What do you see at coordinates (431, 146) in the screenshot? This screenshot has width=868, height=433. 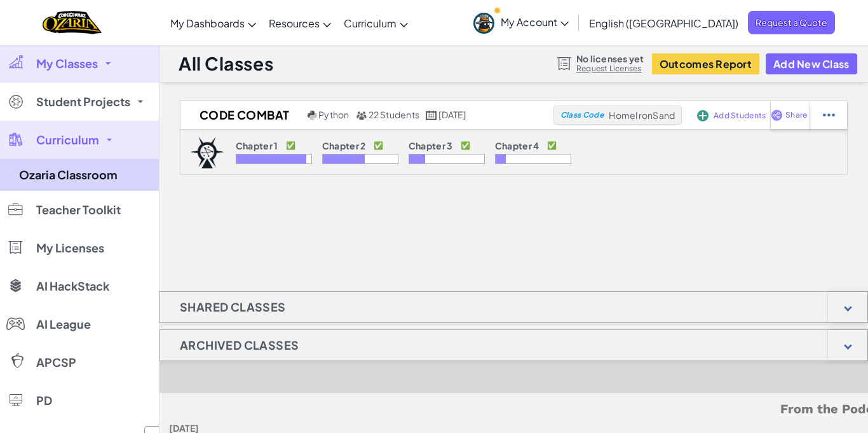 I see `p: Chapter 3` at bounding box center [431, 146].